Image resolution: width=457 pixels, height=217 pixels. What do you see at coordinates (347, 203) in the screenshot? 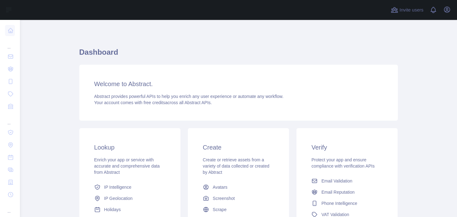
I see `a: Phone Intelligence` at bounding box center [347, 203].